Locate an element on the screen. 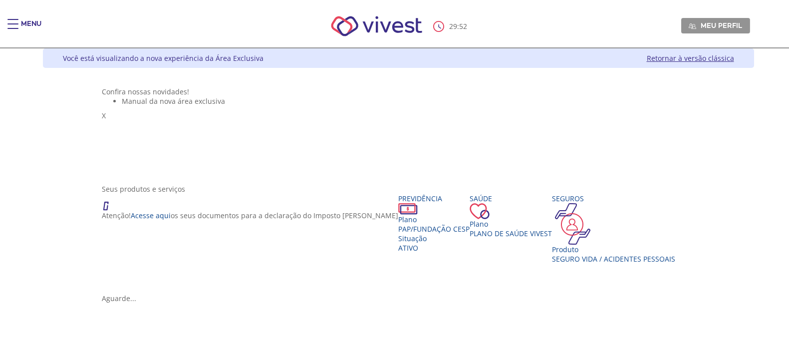 The height and width of the screenshot is (344, 789). section: <span lang="pt-BR" dir="ltr">Visualizador do Conteúdo da Web</span> 1 is located at coordinates (398, 130).